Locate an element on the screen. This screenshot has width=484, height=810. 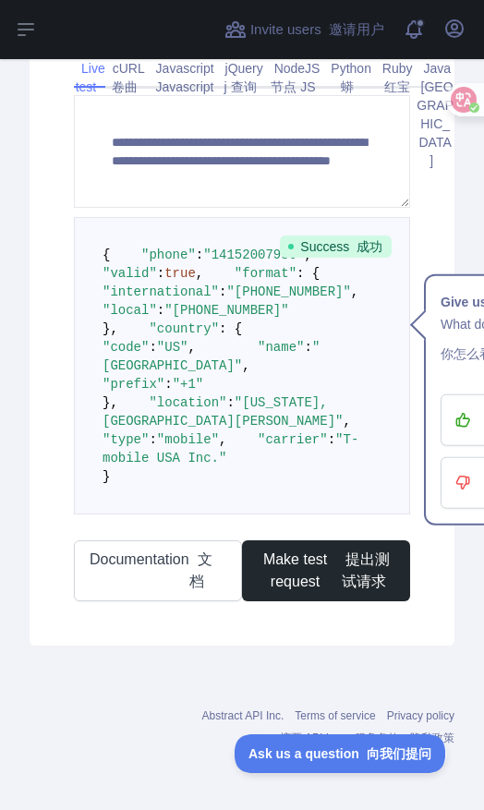
a: Javascript is located at coordinates (183, 87).